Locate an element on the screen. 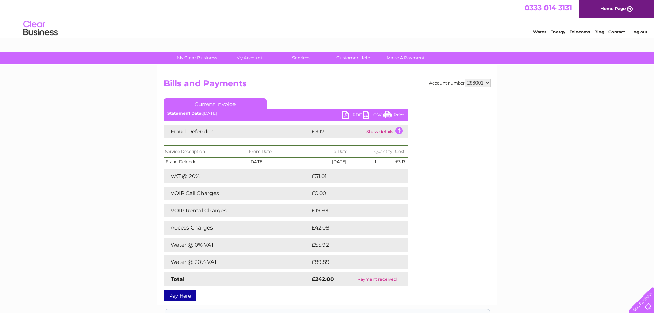 The height and width of the screenshot is (313, 654). h2: Bills and Payments is located at coordinates (327, 85).